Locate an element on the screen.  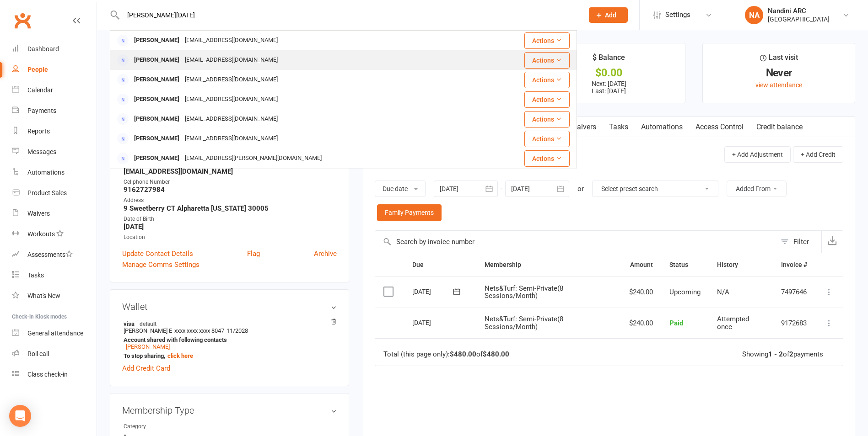
a: Workouts is located at coordinates (54, 235).